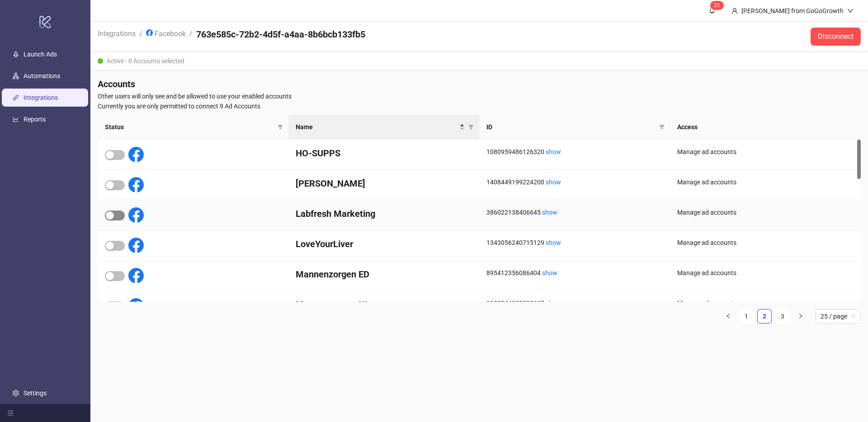  I want to click on div: 1408449199224200, so click(575, 182).